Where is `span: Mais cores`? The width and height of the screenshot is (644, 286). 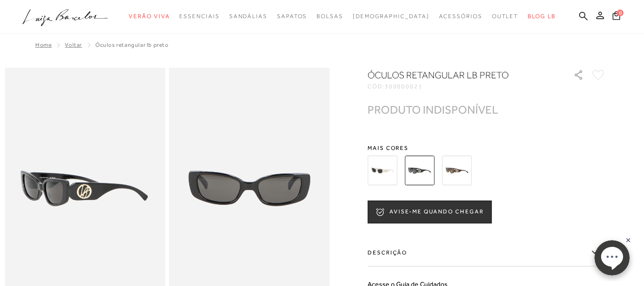 span: Mais cores is located at coordinates (487, 148).